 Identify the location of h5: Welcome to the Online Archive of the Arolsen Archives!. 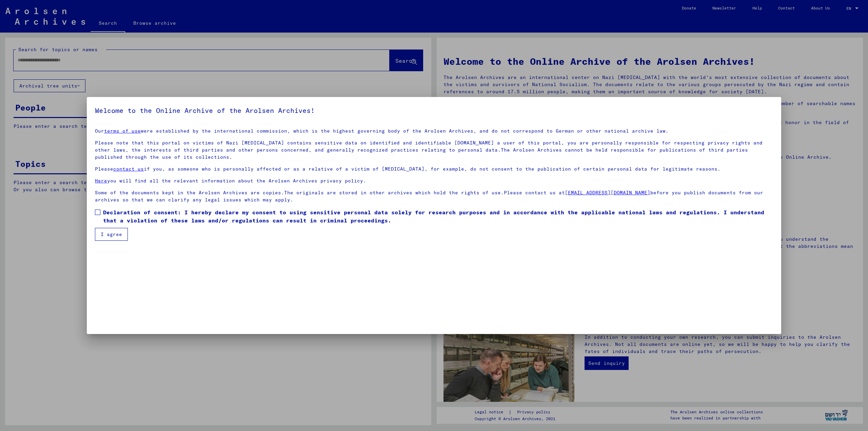
(434, 110).